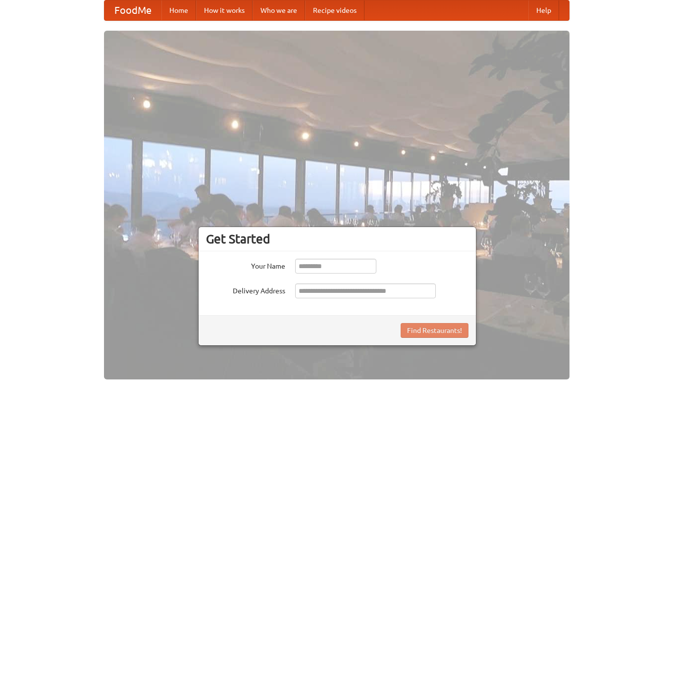 Image resolution: width=673 pixels, height=700 pixels. What do you see at coordinates (337, 239) in the screenshot?
I see `h3: Get Started` at bounding box center [337, 239].